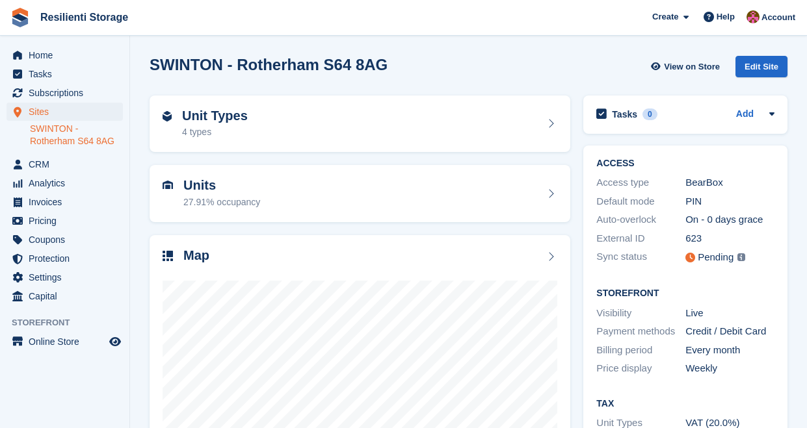 Image resolution: width=807 pixels, height=428 pixels. Describe the element at coordinates (729, 313) in the screenshot. I see `div: Live` at that location.